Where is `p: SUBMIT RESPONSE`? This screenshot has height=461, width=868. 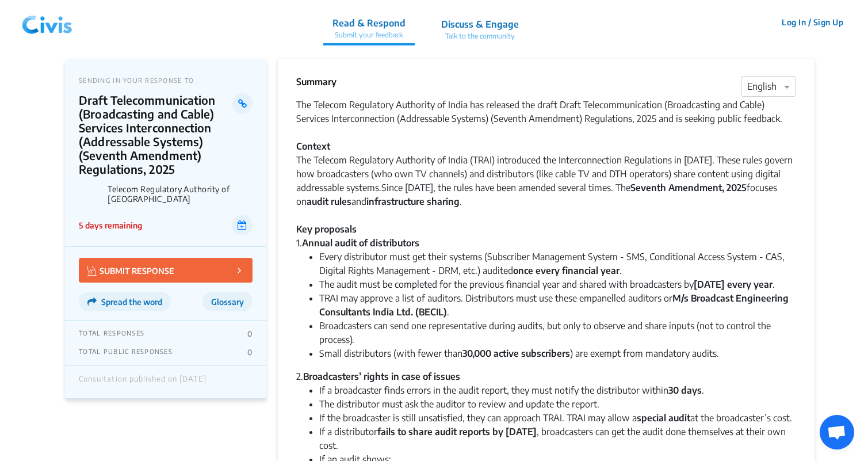 p: SUBMIT RESPONSE is located at coordinates (130, 270).